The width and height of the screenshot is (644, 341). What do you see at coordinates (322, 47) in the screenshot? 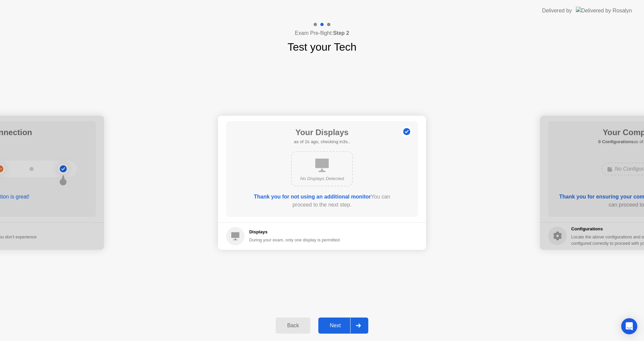
I see `h1: Test your Tech` at bounding box center [322, 47].